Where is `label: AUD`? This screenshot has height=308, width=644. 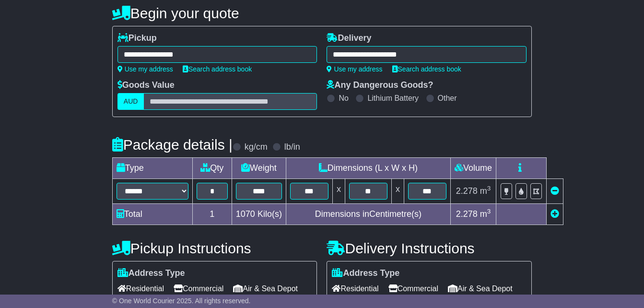 label: AUD is located at coordinates (131, 101).